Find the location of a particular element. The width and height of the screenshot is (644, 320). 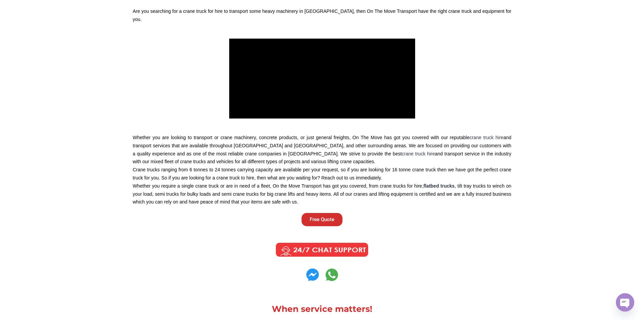

a: flatbed trucks is located at coordinates (439, 186).